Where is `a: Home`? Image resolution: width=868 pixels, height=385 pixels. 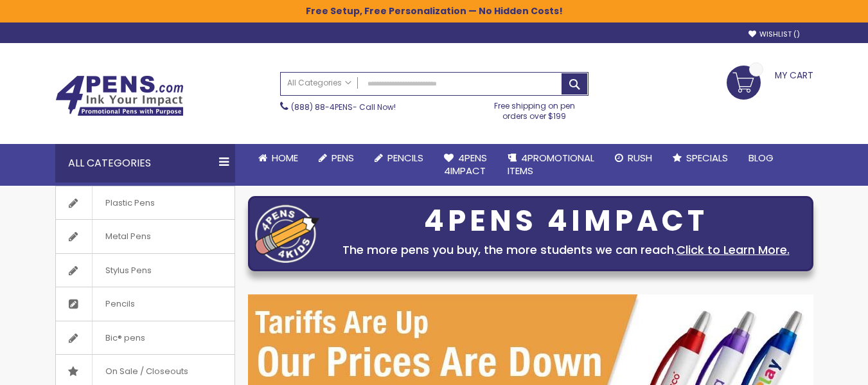 a: Home is located at coordinates (278, 158).